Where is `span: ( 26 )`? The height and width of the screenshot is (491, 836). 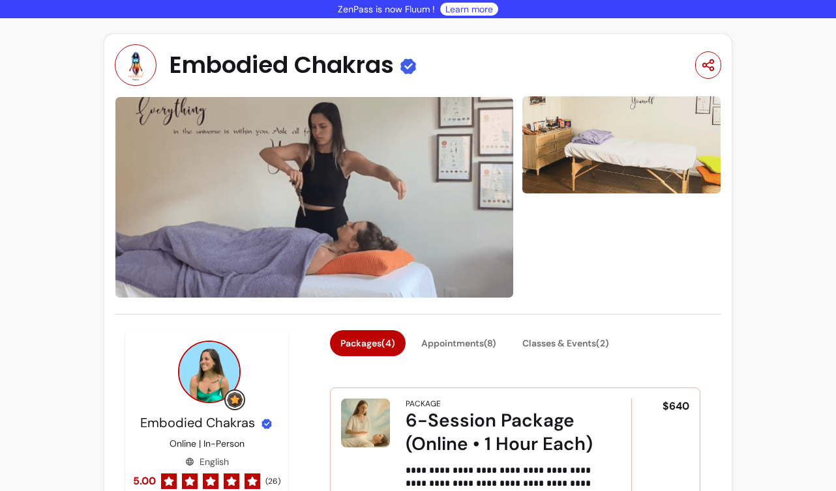
span: ( 26 ) is located at coordinates (272, 482).